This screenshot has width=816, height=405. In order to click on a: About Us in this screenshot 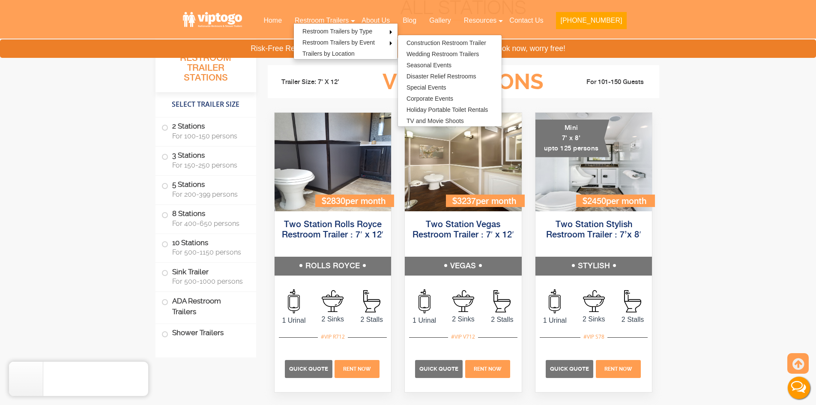, I will do `click(376, 21)`.